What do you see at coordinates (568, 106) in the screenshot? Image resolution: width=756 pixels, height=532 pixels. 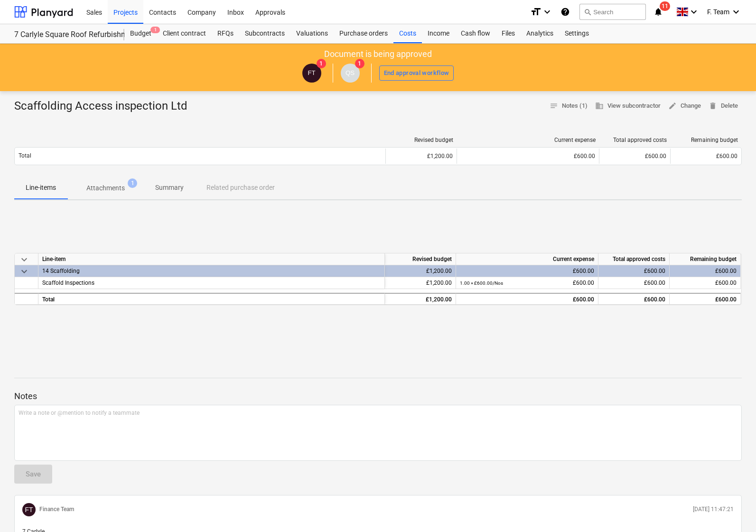 I see `span: Notes (1)` at bounding box center [568, 106].